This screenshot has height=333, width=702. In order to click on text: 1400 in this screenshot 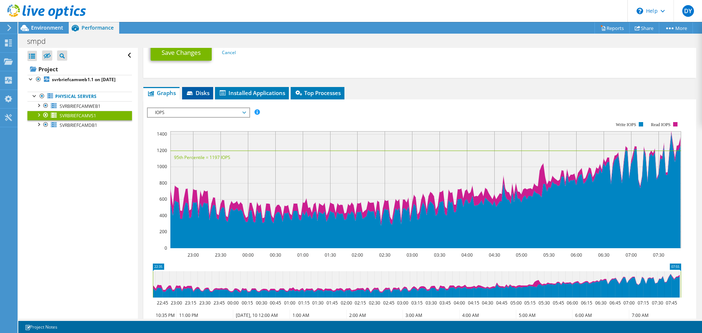, I will do `click(162, 134)`.